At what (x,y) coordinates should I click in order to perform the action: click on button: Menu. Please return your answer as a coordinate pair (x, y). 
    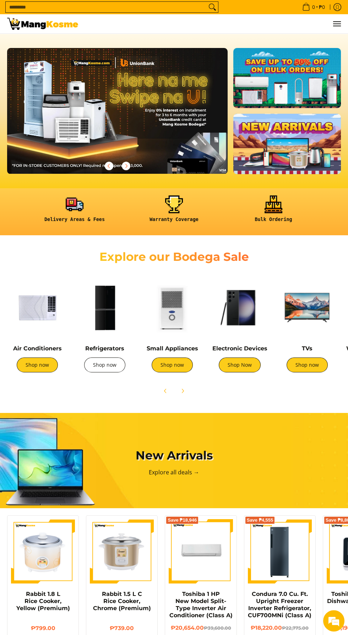
    Looking at the image, I should click on (337, 24).